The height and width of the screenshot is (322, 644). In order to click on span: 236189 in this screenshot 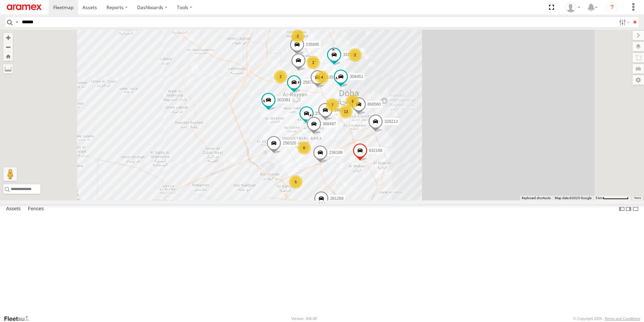, I will do `click(336, 152)`.